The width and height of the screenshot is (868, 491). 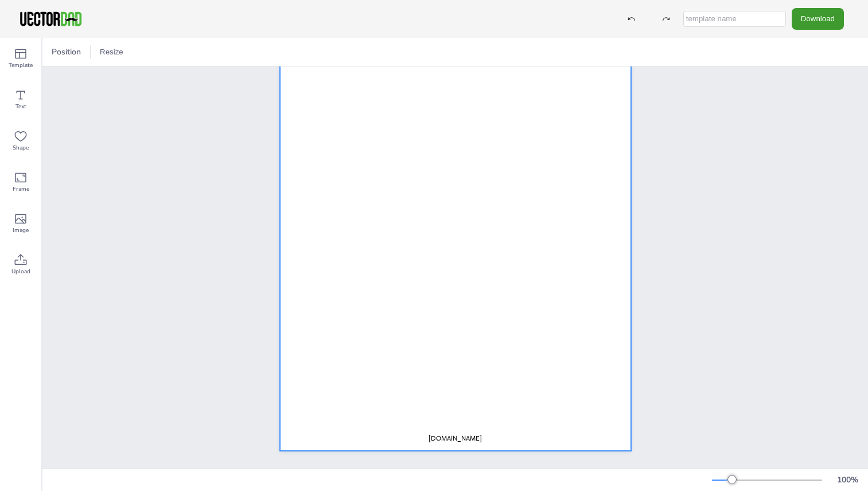 I want to click on button: Download, so click(x=817, y=19).